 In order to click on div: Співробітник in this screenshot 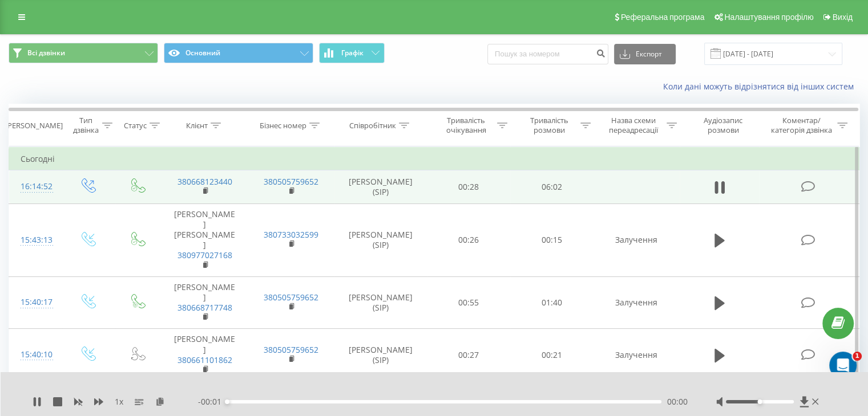, I will do `click(373, 125)`.